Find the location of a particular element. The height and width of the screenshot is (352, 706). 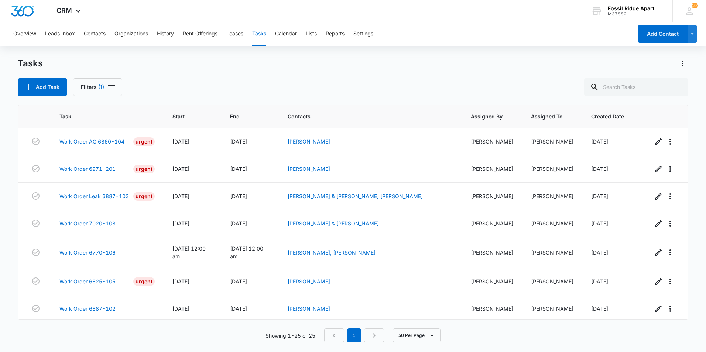

span: Assigned To is located at coordinates (546, 116).